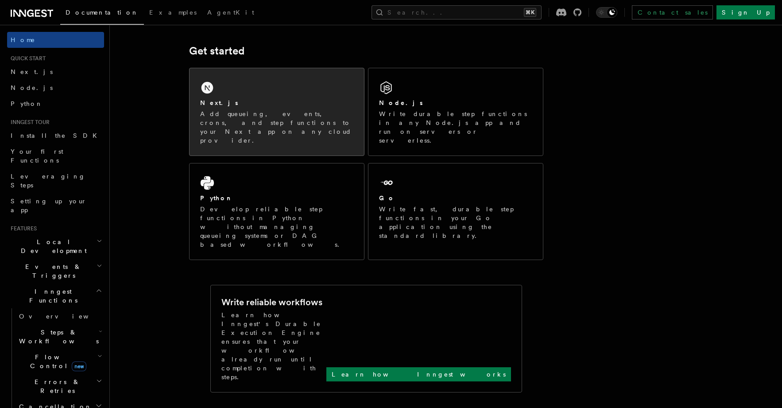 This screenshot has height=408, width=782. What do you see at coordinates (231, 12) in the screenshot?
I see `span: AgentKit` at bounding box center [231, 12].